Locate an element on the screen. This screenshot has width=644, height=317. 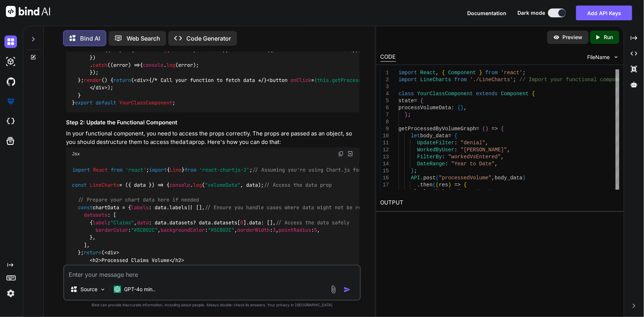
span: 0 is located at coordinates (242, 223).